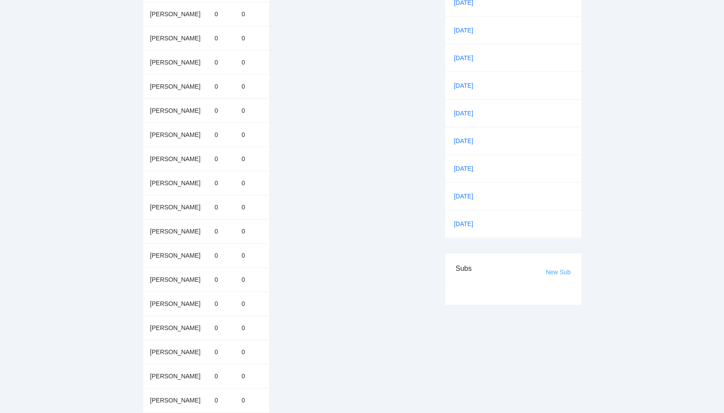 The width and height of the screenshot is (724, 413). Describe the element at coordinates (500, 268) in the screenshot. I see `div: Subs` at that location.